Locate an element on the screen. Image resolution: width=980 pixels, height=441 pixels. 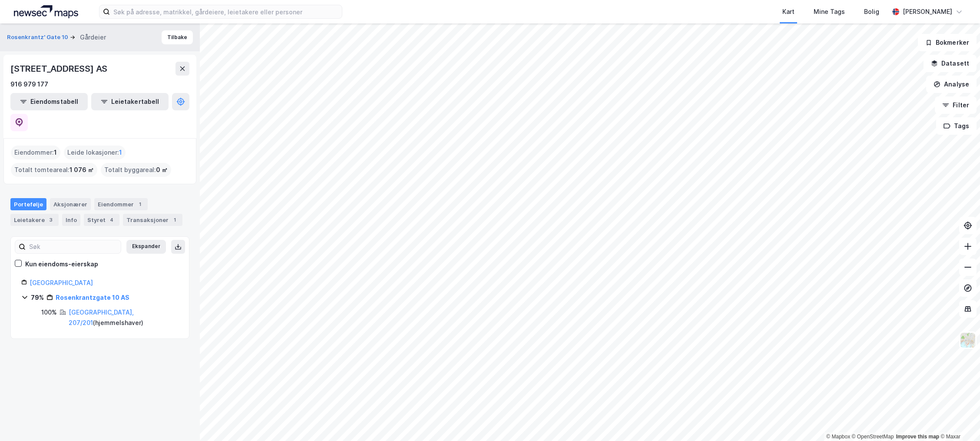
button: Tags is located at coordinates (956, 126).